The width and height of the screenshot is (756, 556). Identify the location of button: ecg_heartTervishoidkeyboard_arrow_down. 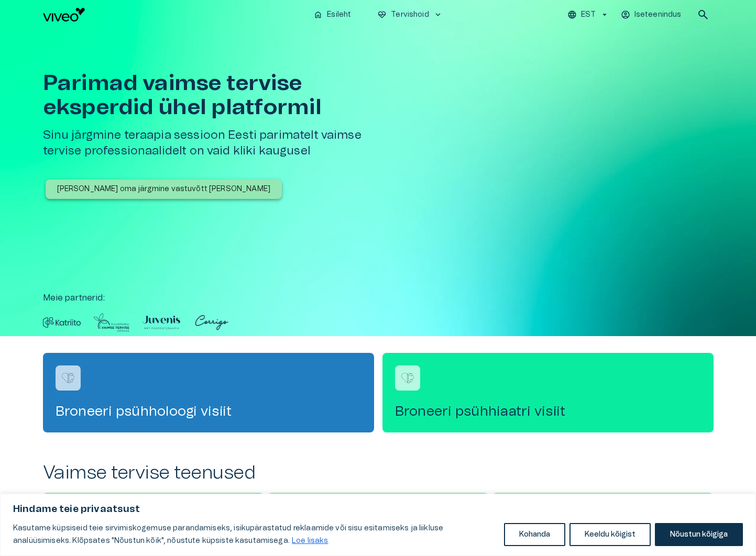
(410, 15).